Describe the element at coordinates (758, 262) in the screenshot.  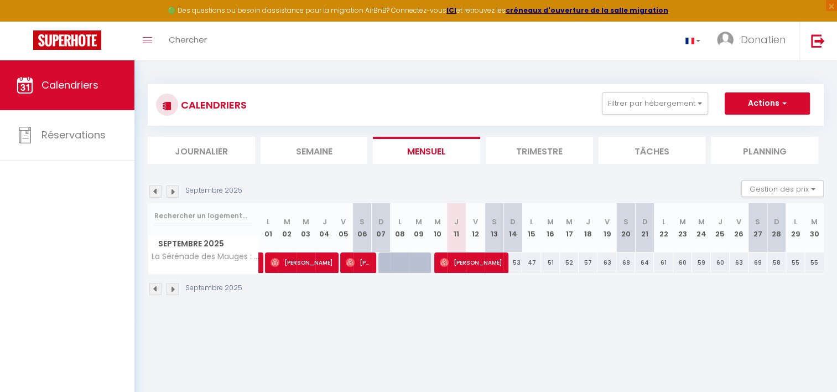
I see `div: 69` at that location.